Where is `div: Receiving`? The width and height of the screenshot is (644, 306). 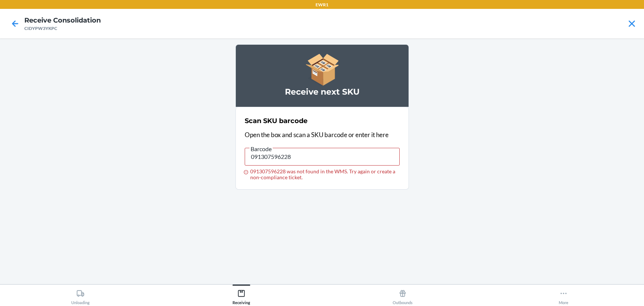
div: Receiving is located at coordinates (241, 295).